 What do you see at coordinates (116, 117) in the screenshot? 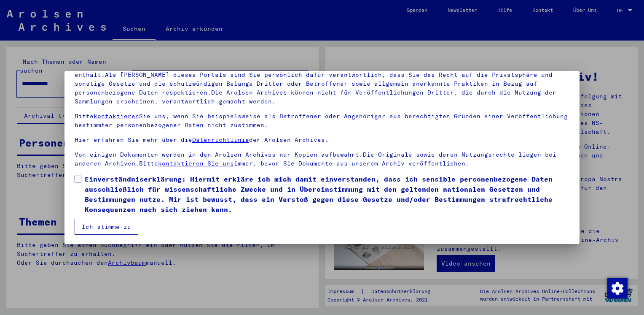
I see `a: kontaktieren` at bounding box center [116, 117].